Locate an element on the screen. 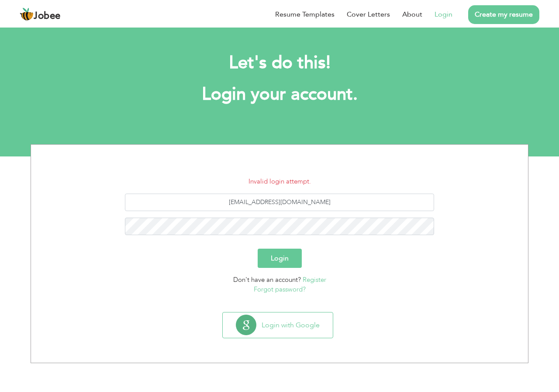 This screenshot has height=392, width=559. span: Jobee is located at coordinates (47, 16).